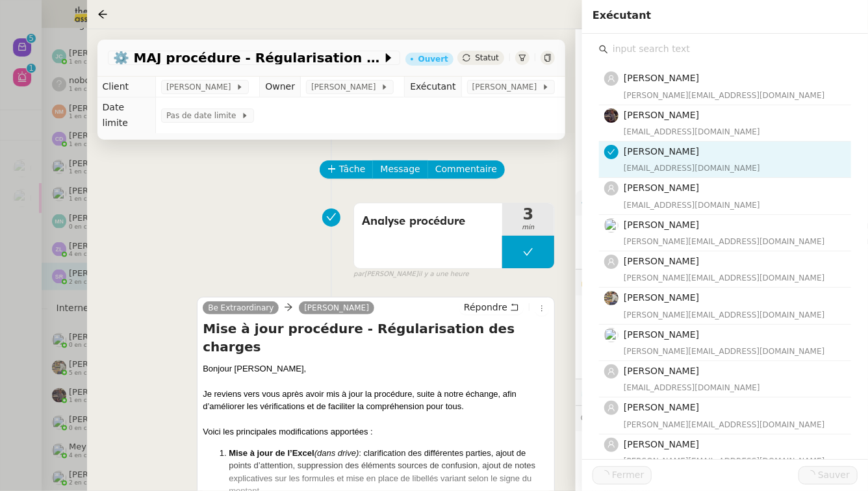 Image resolution: width=868 pixels, height=491 pixels. I want to click on input: input search text, so click(730, 49).